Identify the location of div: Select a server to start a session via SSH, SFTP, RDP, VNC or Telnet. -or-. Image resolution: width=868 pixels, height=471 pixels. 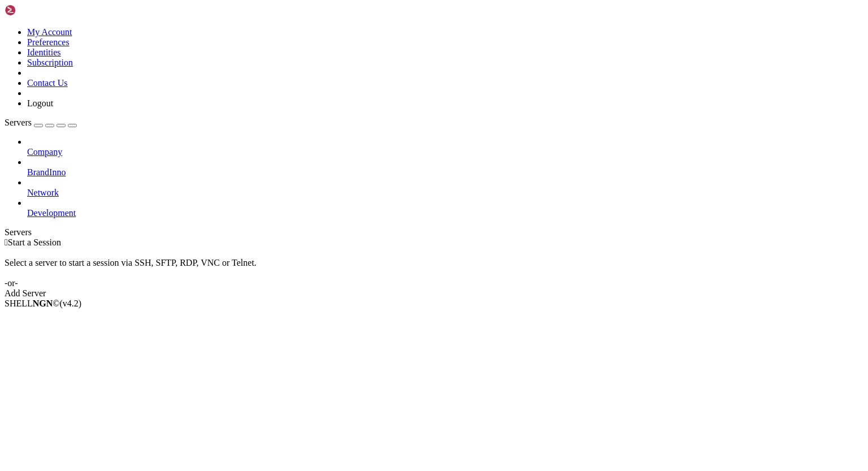
(434, 268).